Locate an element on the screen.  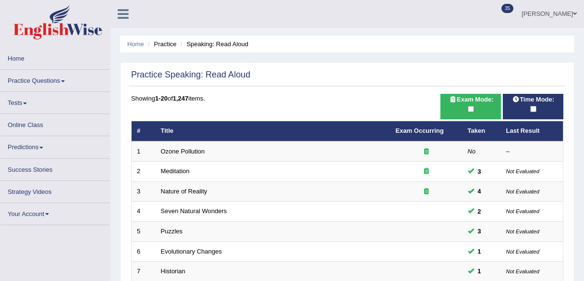
a: Historian is located at coordinates (173, 270).